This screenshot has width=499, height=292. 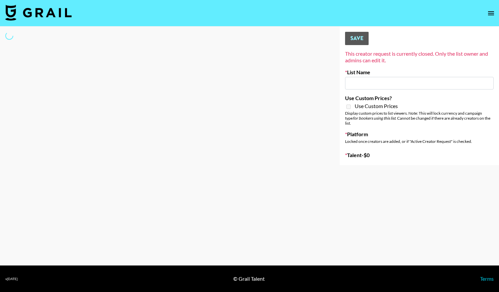 What do you see at coordinates (419, 72) in the screenshot?
I see `label: List Name` at bounding box center [419, 72].